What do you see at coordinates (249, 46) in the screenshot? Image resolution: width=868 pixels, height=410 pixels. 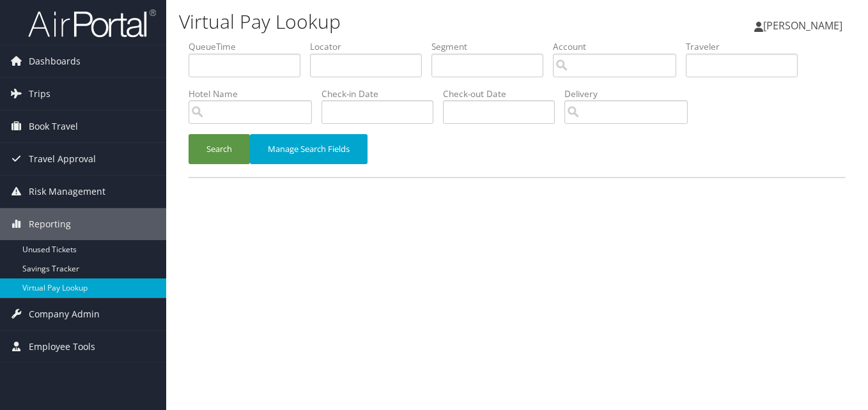 I see `label: QueueTime` at bounding box center [249, 46].